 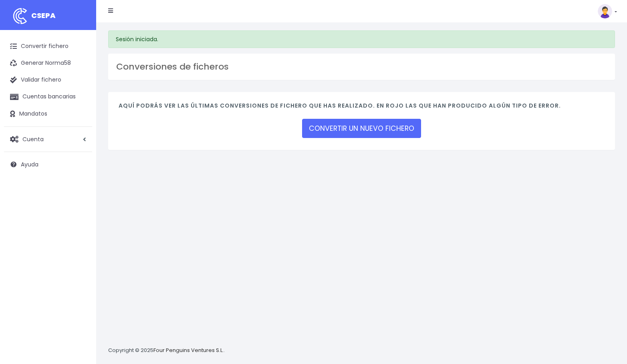 What do you see at coordinates (20, 16) in the screenshot?
I see `img: logo` at bounding box center [20, 16].